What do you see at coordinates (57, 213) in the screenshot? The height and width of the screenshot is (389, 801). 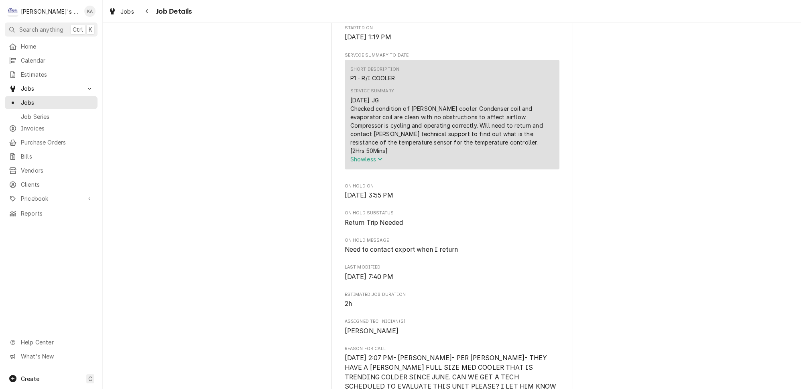 I see `span: Reports` at bounding box center [57, 213].